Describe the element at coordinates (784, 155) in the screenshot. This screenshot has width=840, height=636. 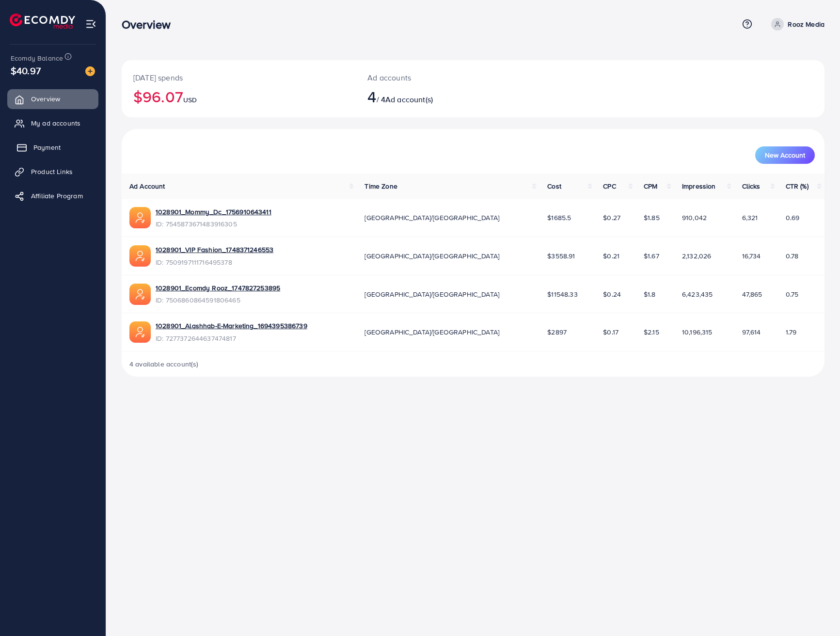
I see `button: New Account` at that location.